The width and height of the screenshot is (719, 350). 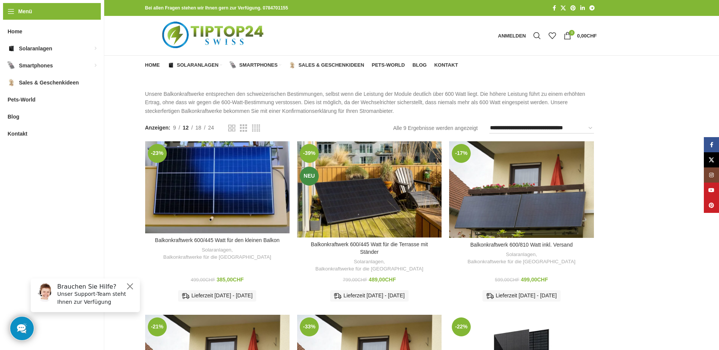 What do you see at coordinates (157, 154) in the screenshot?
I see `span: -23%` at bounding box center [157, 154].